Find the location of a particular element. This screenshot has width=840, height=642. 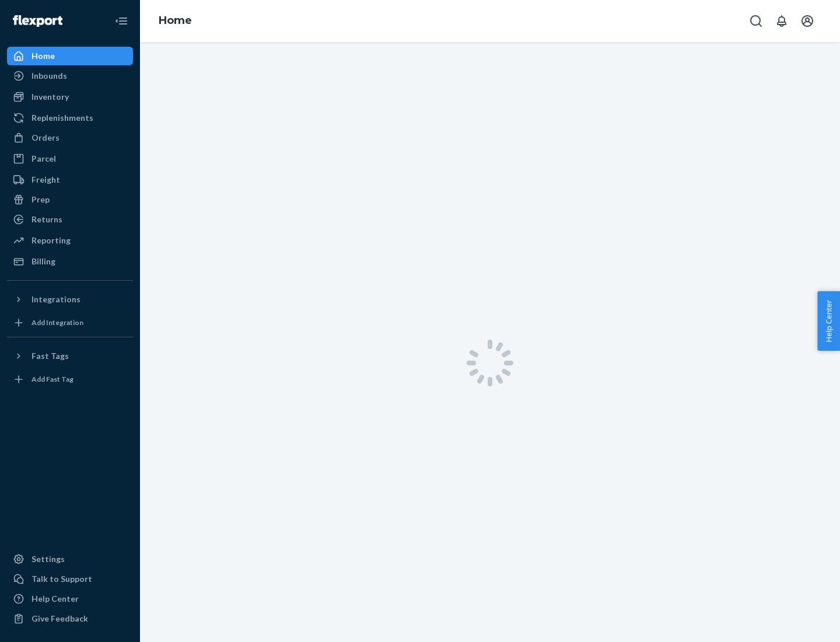

div: Replenishments is located at coordinates (62, 118).